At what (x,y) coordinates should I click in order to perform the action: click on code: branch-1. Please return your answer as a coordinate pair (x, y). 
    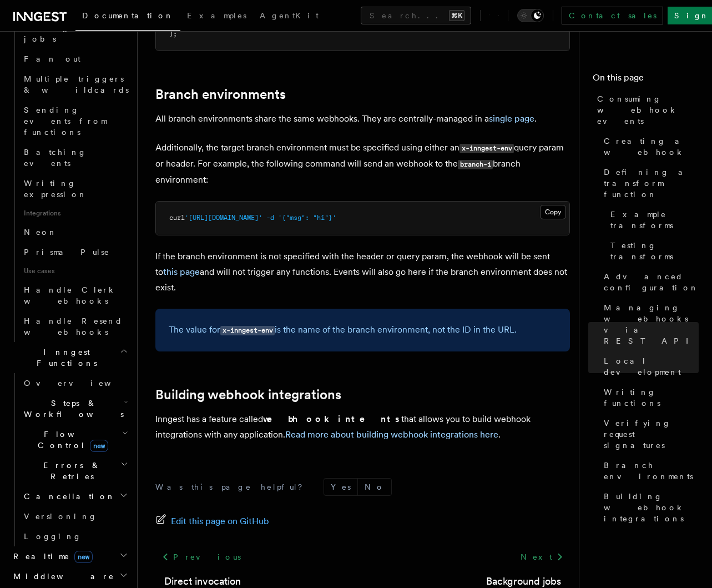
    Looking at the image, I should click on (475, 164).